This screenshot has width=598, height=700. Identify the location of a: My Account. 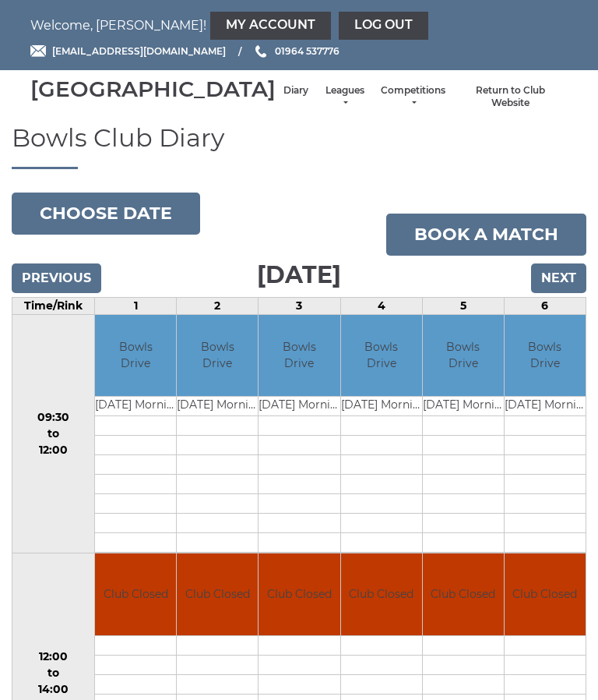
(270, 26).